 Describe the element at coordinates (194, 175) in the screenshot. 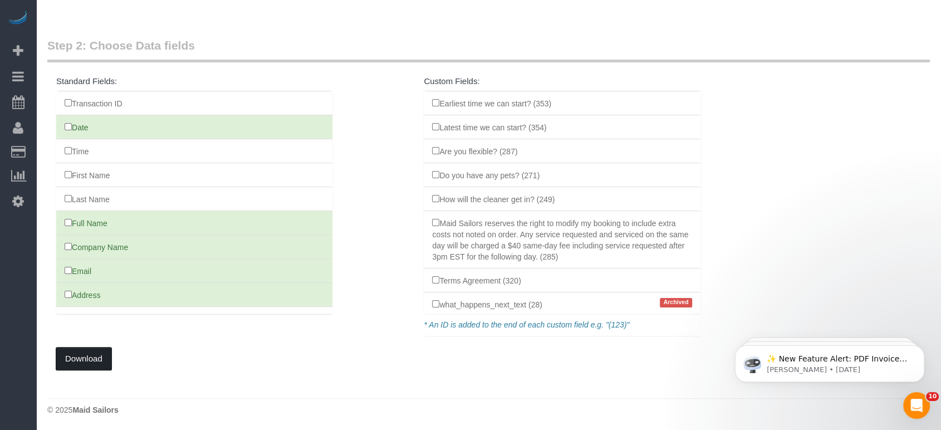

I see `li: First Name` at that location.